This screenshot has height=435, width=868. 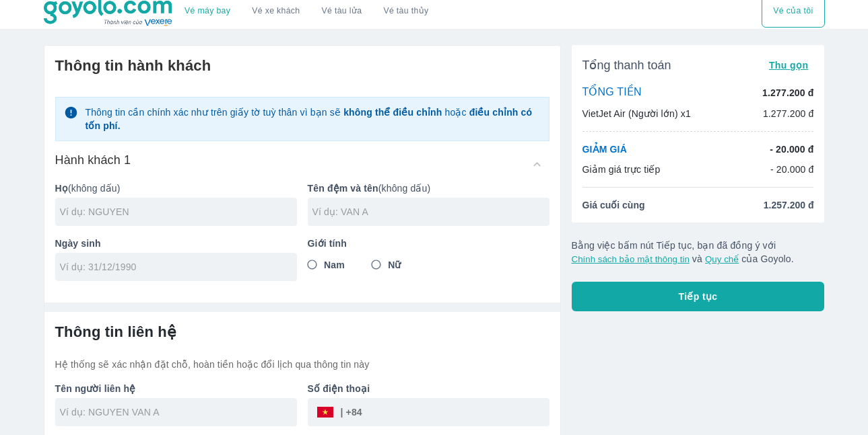 What do you see at coordinates (343, 189) in the screenshot?
I see `b: Tên đệm và tên` at bounding box center [343, 189].